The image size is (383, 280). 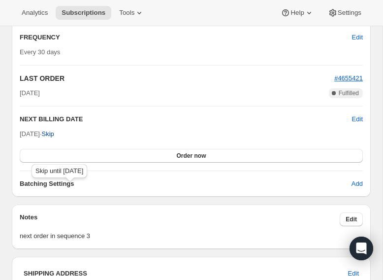 I want to click on button: Help, so click(x=297, y=13).